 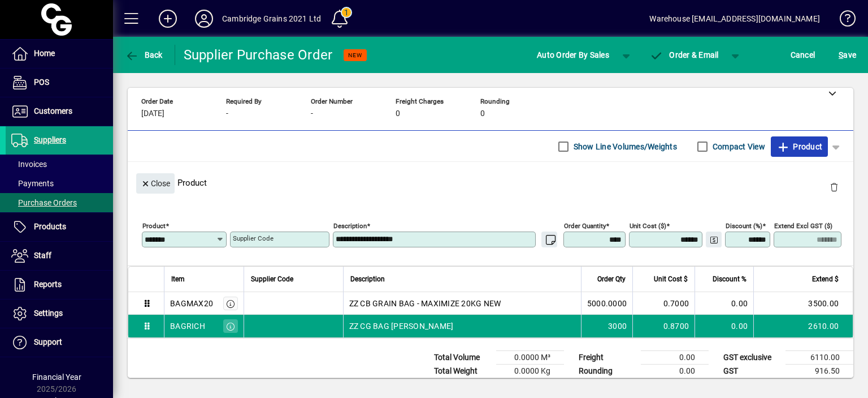 What do you see at coordinates (848, 55) in the screenshot?
I see `span: ave` at bounding box center [848, 55].